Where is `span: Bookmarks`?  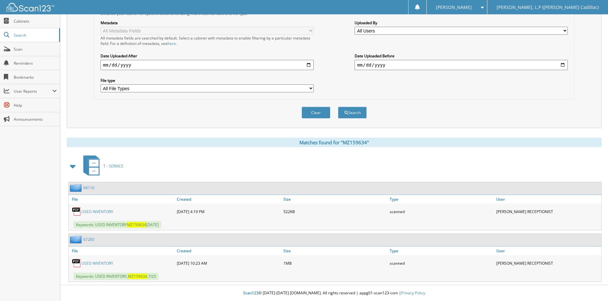 span: Bookmarks is located at coordinates (35, 77).